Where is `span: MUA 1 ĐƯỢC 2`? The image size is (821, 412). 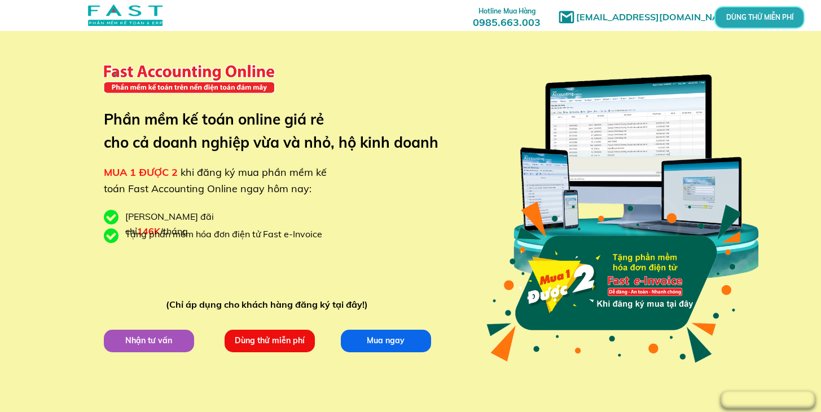
span: MUA 1 ĐƯỢC 2 is located at coordinates (140, 172).